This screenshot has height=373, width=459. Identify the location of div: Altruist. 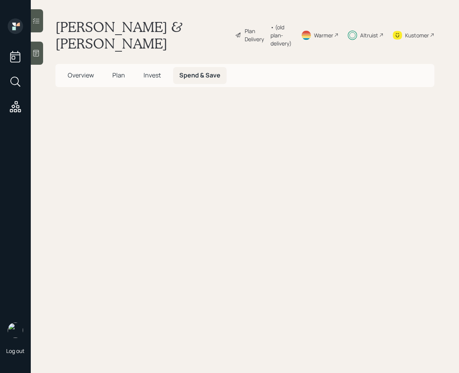
(369, 35).